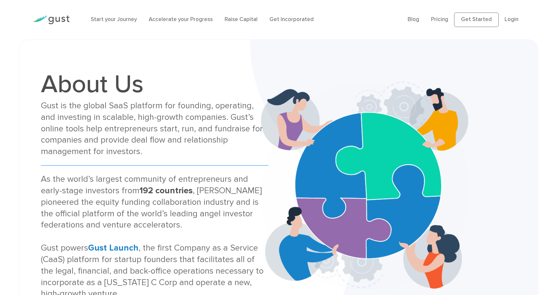  I want to click on a: Accelerate your Progress, so click(181, 19).